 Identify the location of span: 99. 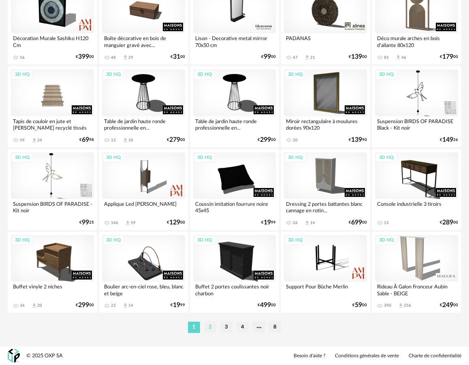
(85, 222).